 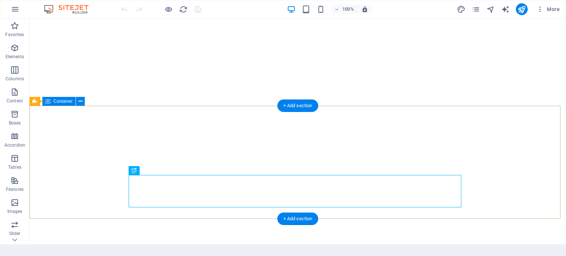 I want to click on span: More, so click(x=548, y=9).